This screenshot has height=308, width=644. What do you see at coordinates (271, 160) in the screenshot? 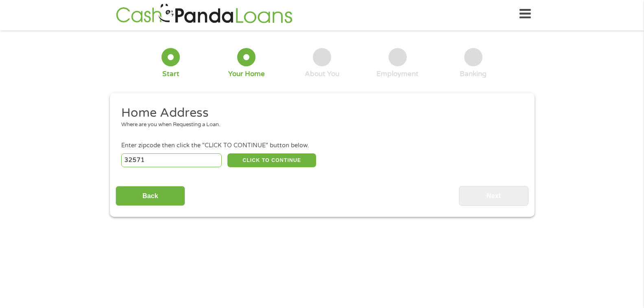
I see `button: CLICK TO CONTINUE` at bounding box center [271, 160].